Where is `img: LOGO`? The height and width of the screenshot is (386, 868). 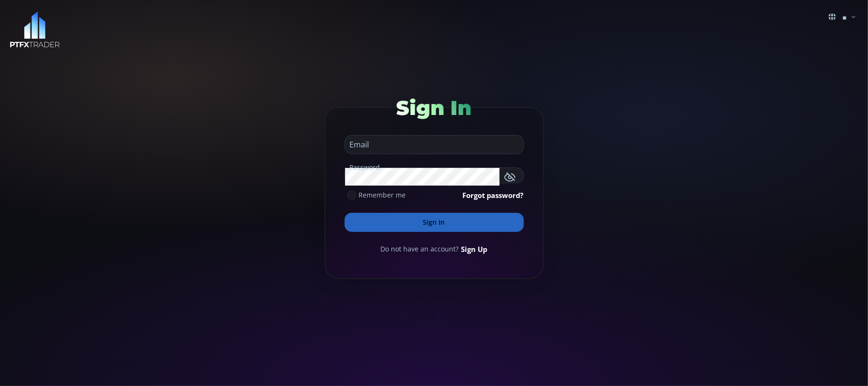 img: LOGO is located at coordinates (35, 30).